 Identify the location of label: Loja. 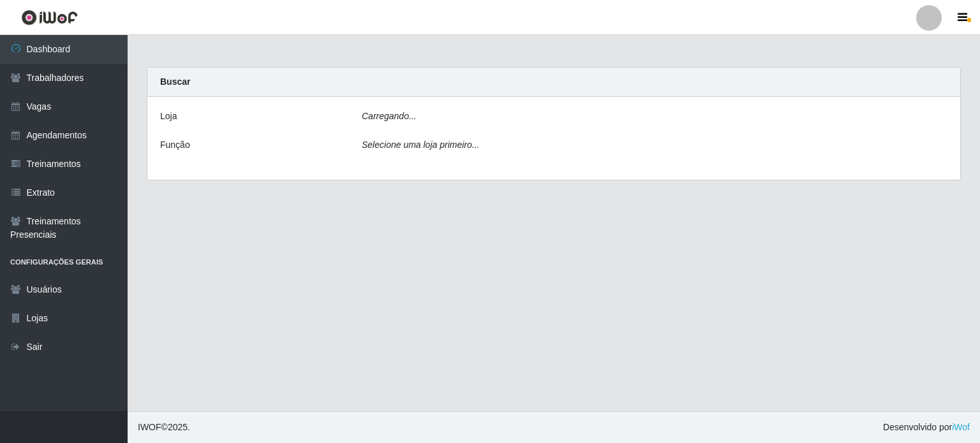
(168, 116).